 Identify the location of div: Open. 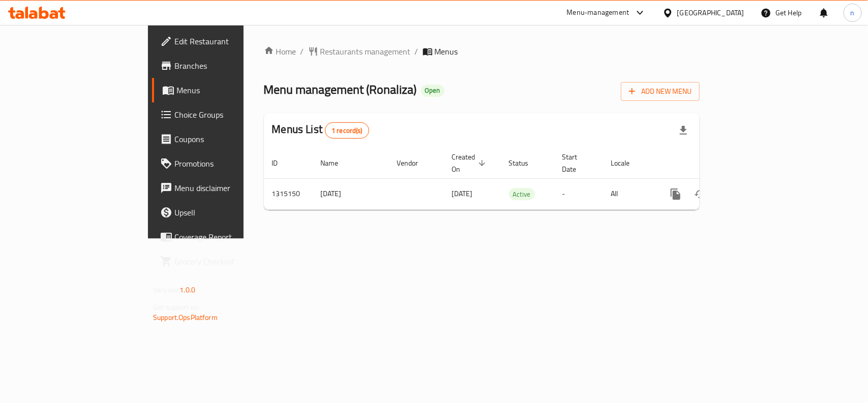
(433, 91).